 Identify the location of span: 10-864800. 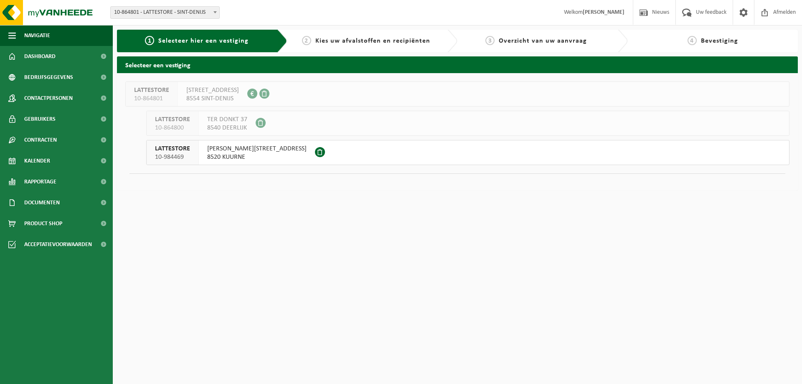
(172, 128).